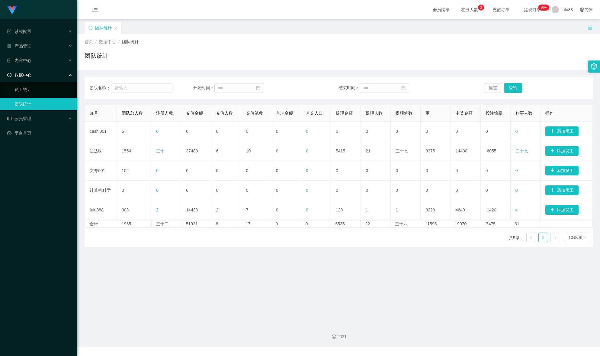  I want to click on font: 22, so click(368, 224).